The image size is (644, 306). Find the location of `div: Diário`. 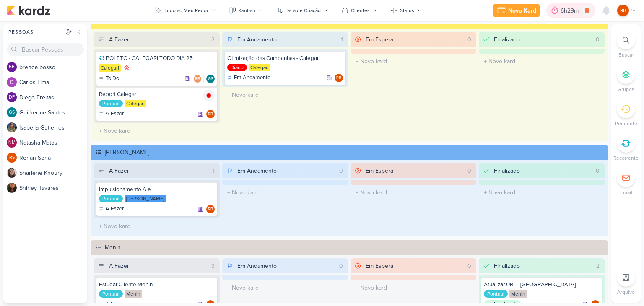

div: Diário is located at coordinates (237, 67).